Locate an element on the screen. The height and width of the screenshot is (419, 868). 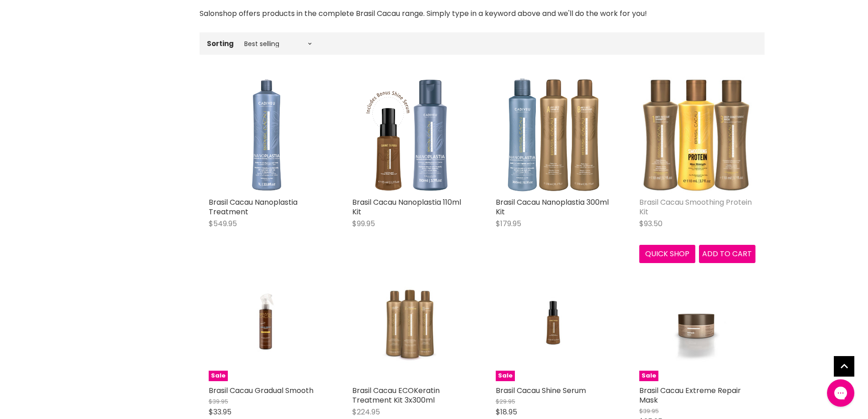
span: $33.95 is located at coordinates (220, 412).